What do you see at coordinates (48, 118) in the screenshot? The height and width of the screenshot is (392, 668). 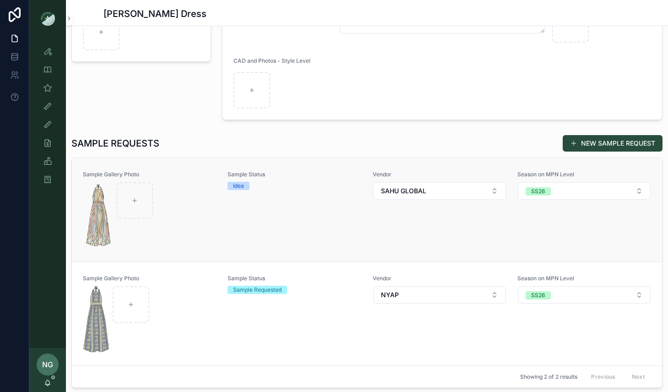 I see `div: scrollable content` at bounding box center [48, 118].